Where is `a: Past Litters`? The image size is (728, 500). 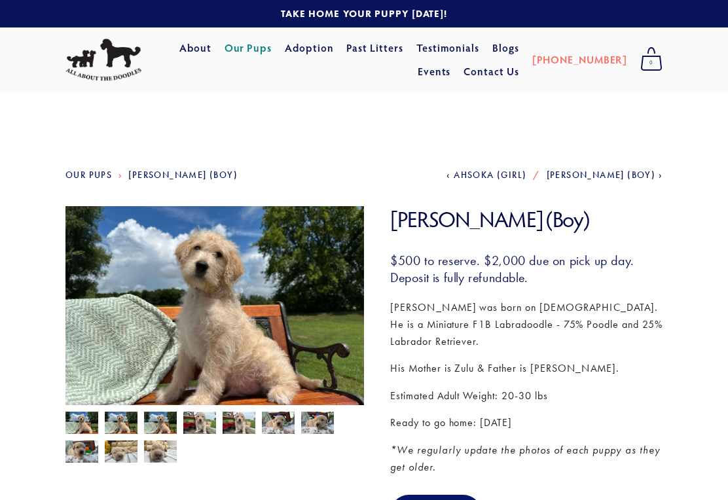
a: Past Litters is located at coordinates (374, 47).